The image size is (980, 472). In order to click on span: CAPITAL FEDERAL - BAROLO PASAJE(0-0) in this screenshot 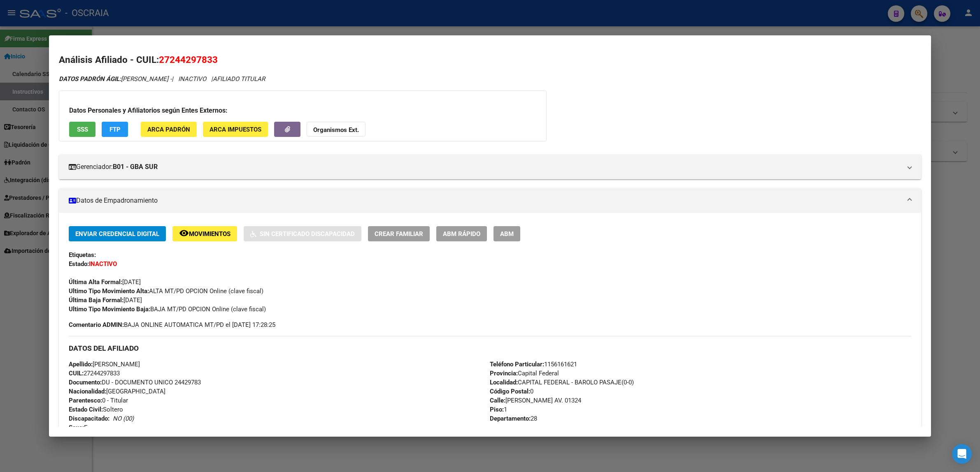, I will do `click(562, 383)`.